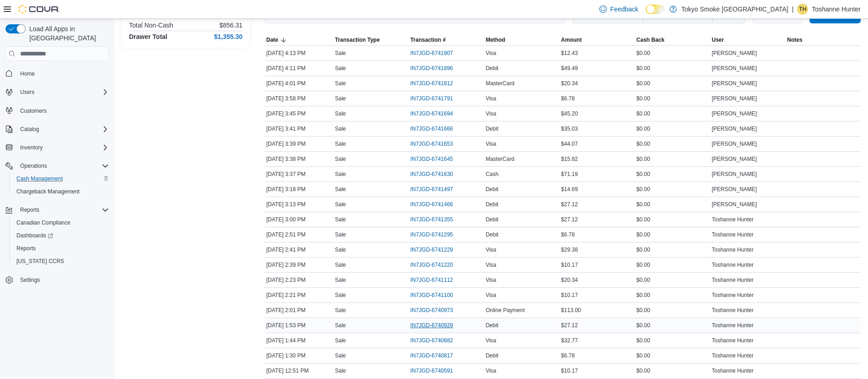 Image resolution: width=868 pixels, height=379 pixels. I want to click on span: Cash Management, so click(39, 178).